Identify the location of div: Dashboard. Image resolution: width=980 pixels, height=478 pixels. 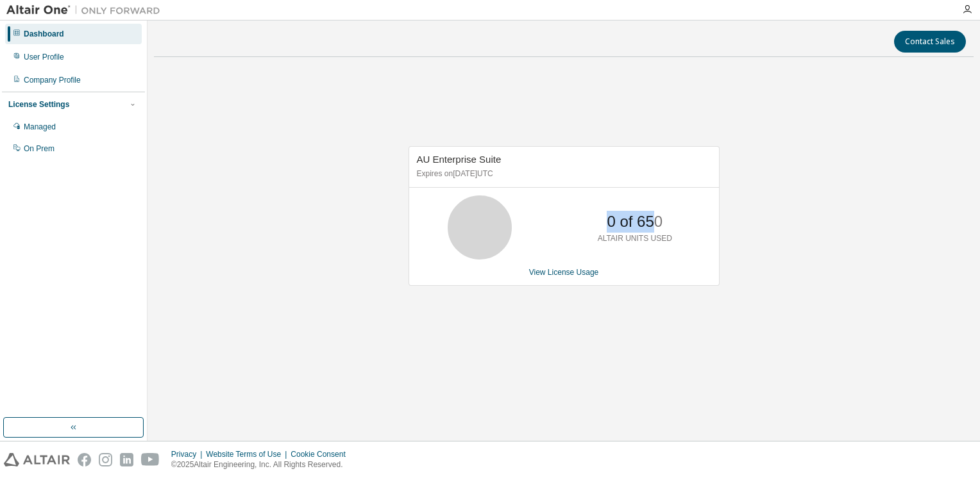
(44, 34).